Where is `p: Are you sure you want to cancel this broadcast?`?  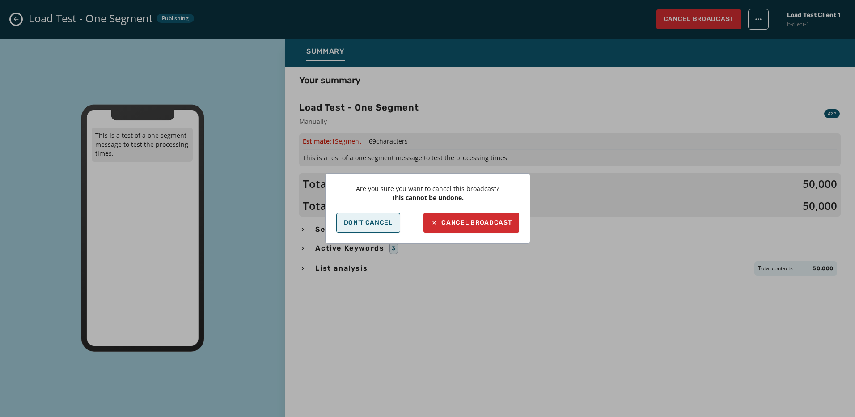 p: Are you sure you want to cancel this broadcast? is located at coordinates (428, 189).